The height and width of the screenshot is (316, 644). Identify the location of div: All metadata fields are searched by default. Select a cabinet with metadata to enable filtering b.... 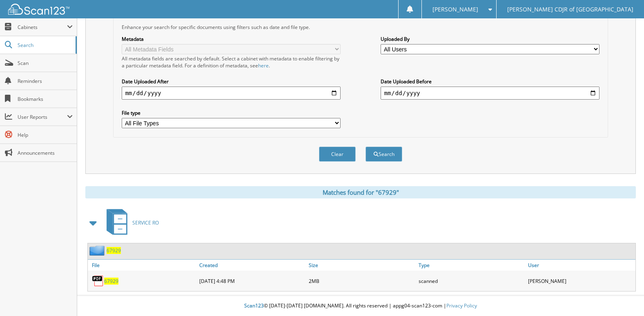
(231, 62).